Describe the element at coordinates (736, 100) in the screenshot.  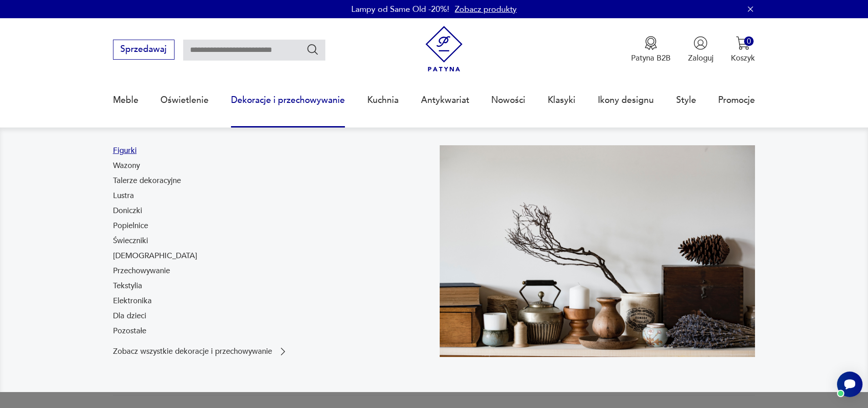
I see `a: Promocje` at that location.